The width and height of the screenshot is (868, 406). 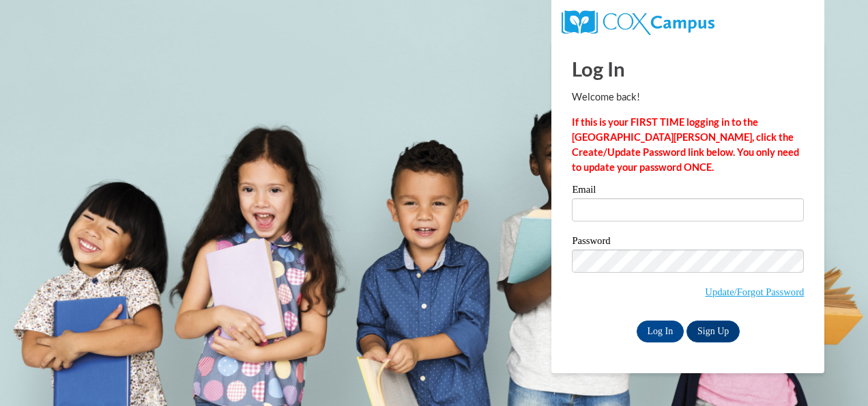 What do you see at coordinates (688, 97) in the screenshot?
I see `p: Welcome back!` at bounding box center [688, 97].